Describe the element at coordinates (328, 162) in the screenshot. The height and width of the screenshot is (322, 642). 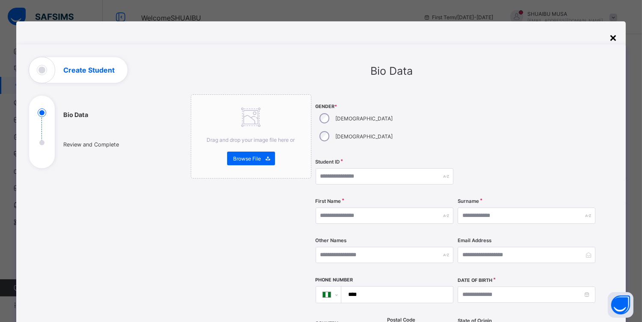
I see `label: Student ID` at that location.